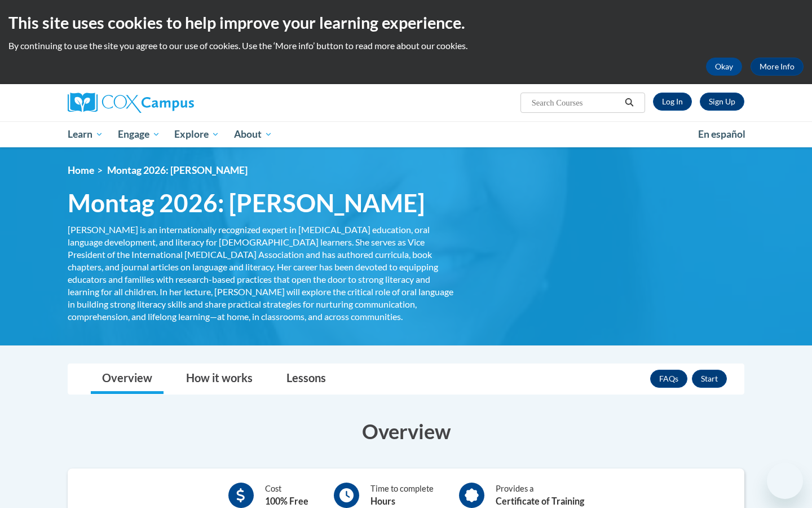 This screenshot has height=508, width=812. Describe the element at coordinates (722, 133) in the screenshot. I see `span: En español` at that location.